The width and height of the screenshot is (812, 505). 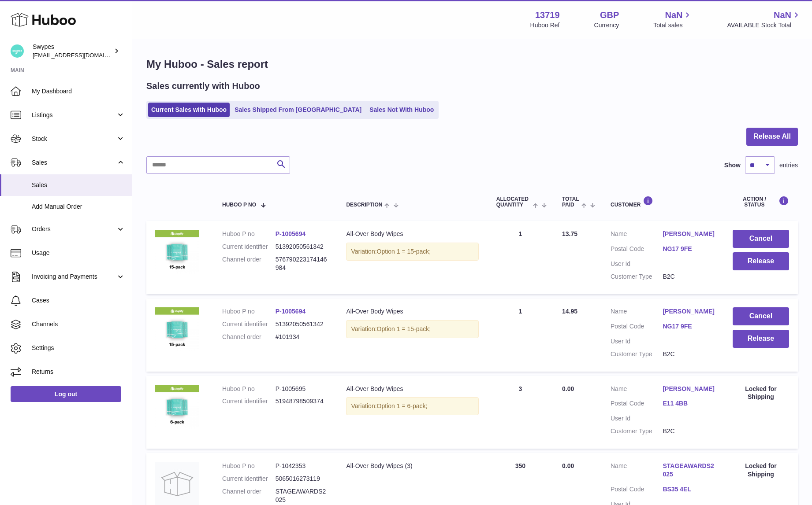 What do you see at coordinates (79, 324) in the screenshot?
I see `span: Channels` at bounding box center [79, 324].